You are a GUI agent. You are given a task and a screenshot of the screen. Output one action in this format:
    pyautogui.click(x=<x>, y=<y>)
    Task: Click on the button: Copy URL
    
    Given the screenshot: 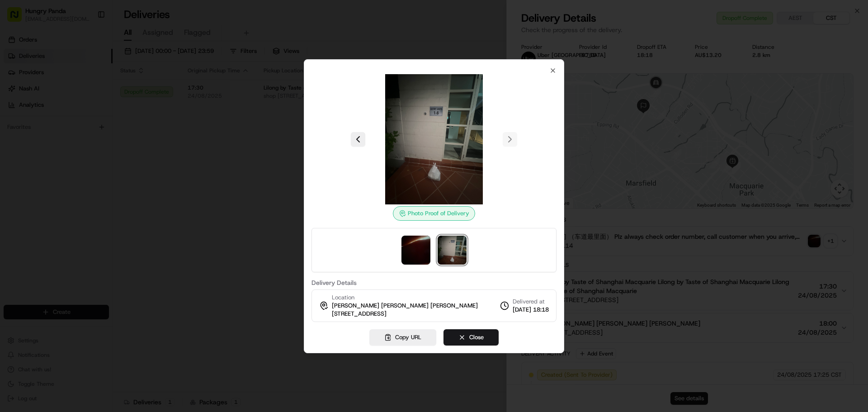 What is the action you would take?
    pyautogui.click(x=402, y=337)
    